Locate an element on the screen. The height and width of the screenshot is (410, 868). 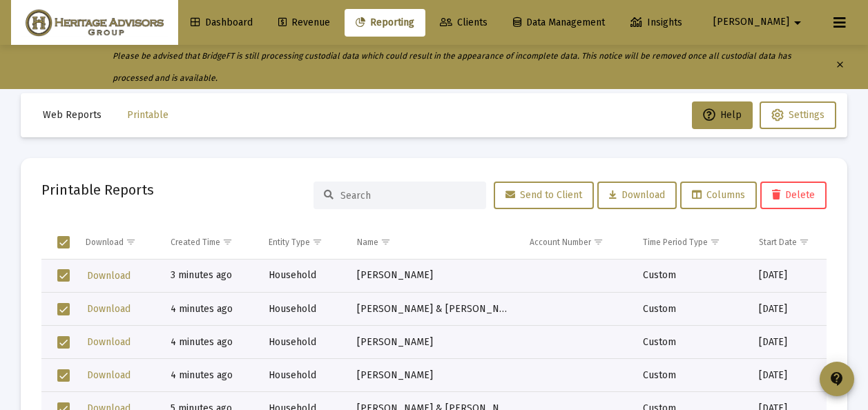
mat-icon: arrow_drop_down is located at coordinates (797, 23).